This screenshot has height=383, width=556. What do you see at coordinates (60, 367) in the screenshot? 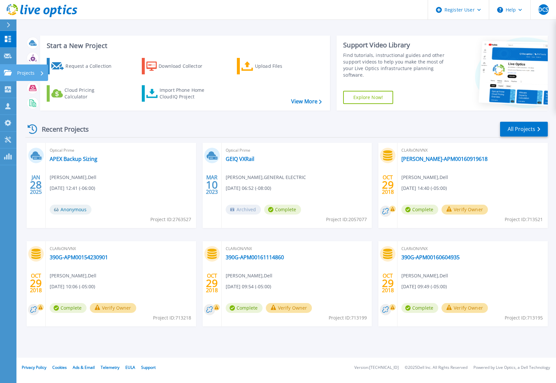
I see `a: Cookies` at bounding box center [60, 367].